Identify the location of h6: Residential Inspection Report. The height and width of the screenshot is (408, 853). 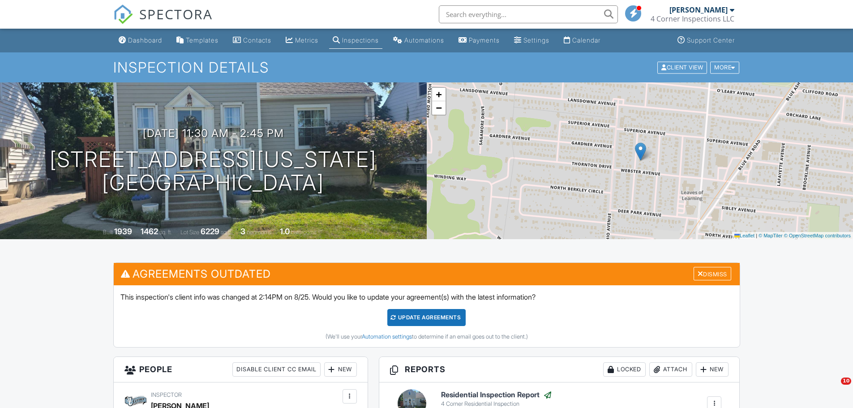
(497, 395).